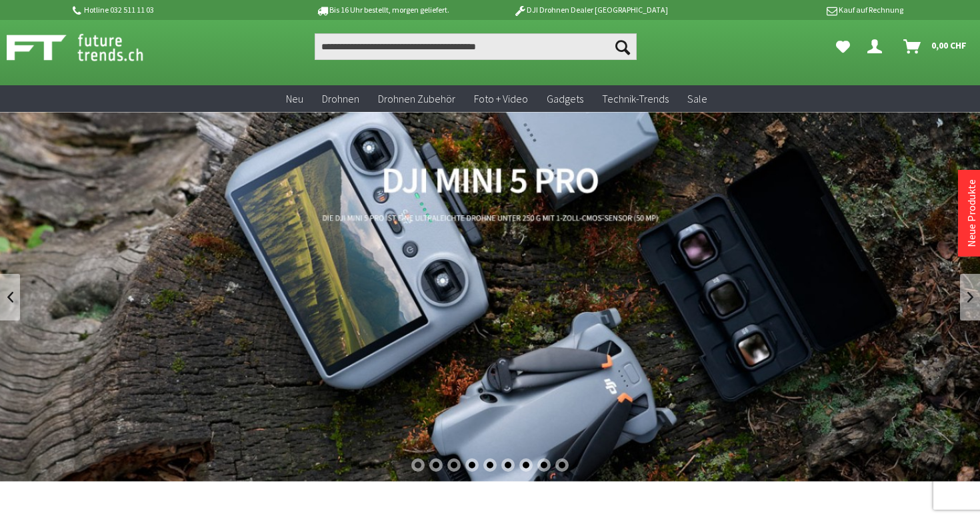  I want to click on div: 5, so click(490, 465).